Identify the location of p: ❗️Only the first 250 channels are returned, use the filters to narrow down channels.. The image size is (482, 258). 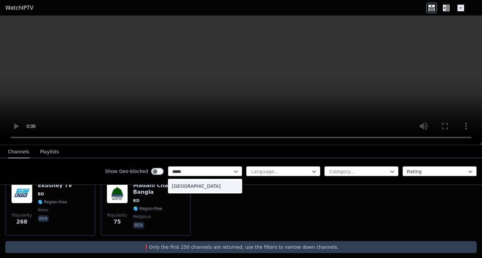
(241, 247).